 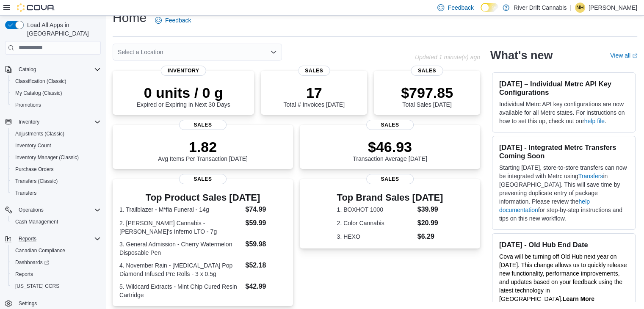 I want to click on a: Dashboards, so click(x=57, y=263).